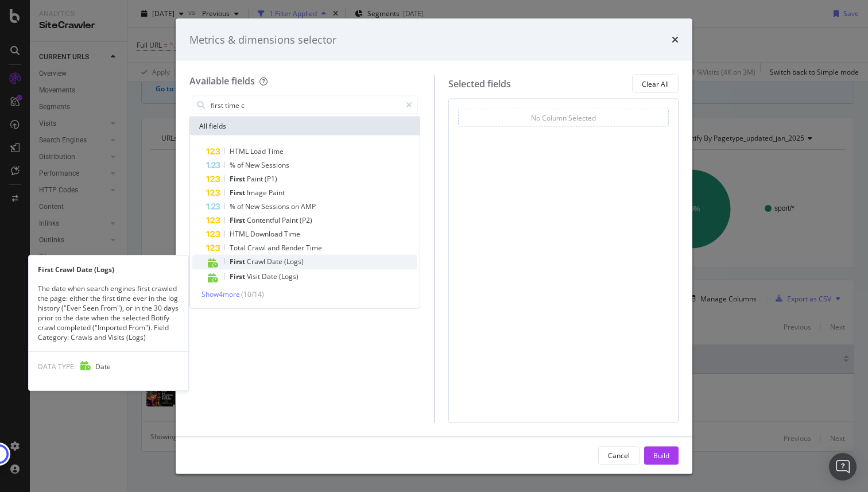 This screenshot has height=492, width=868. I want to click on span: Image, so click(258, 192).